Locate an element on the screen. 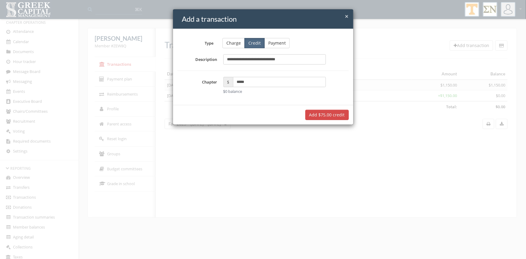  button: Charge is located at coordinates (234, 43).